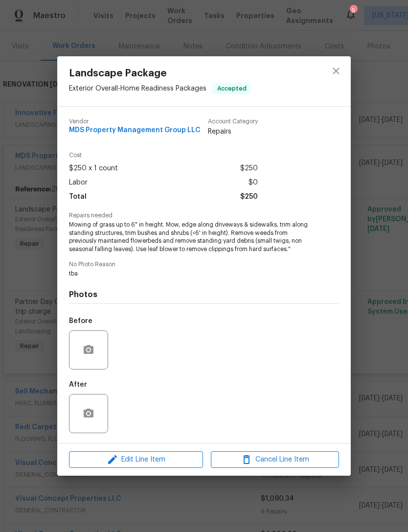 The height and width of the screenshot is (532, 408). Describe the element at coordinates (94, 168) in the screenshot. I see `span: $250 x 1 count` at that location.